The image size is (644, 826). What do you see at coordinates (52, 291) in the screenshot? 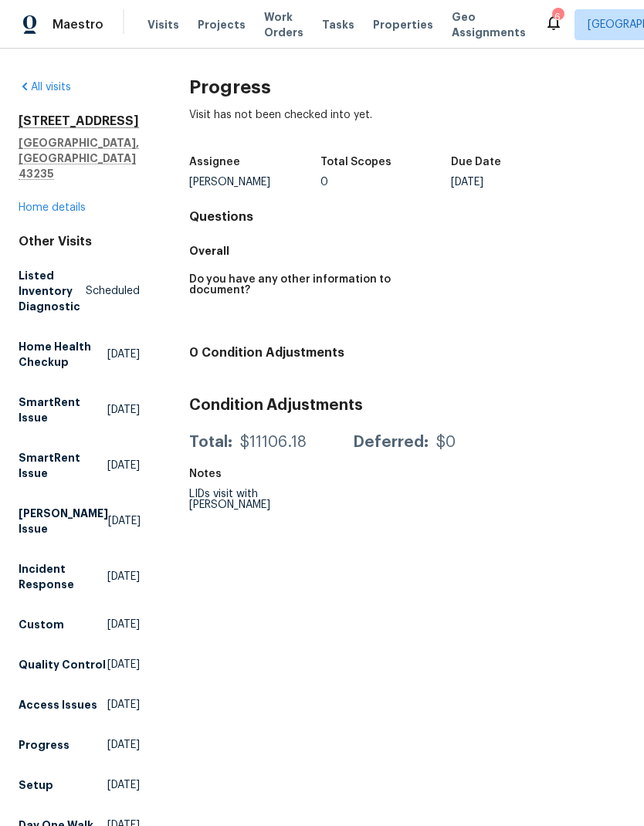
I see `h5: Listed Inventory Diagnostic` at bounding box center [52, 291].